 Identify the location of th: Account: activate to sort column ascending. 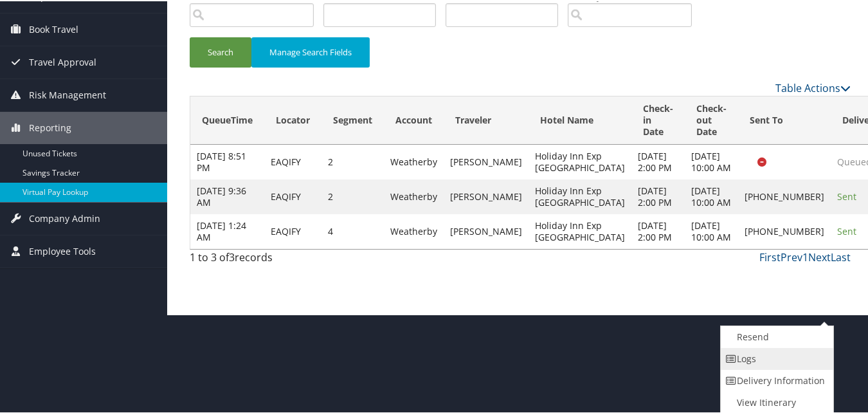
(414, 119).